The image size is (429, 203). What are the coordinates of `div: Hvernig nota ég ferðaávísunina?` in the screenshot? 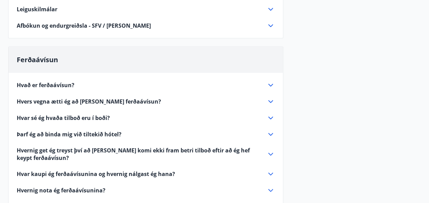 It's located at (146, 190).